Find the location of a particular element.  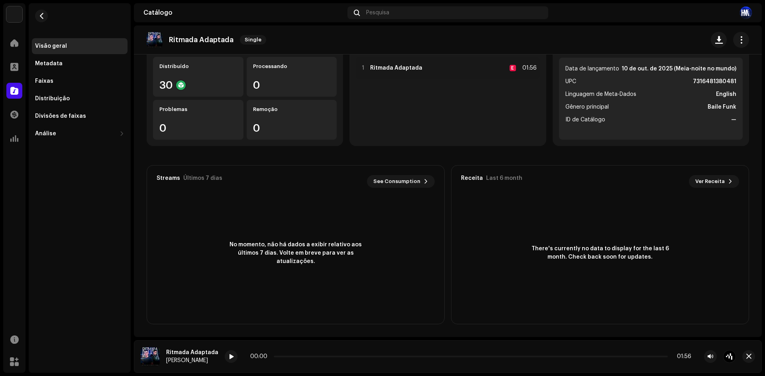

re-m-nav-item: Metadata is located at coordinates (80, 64).